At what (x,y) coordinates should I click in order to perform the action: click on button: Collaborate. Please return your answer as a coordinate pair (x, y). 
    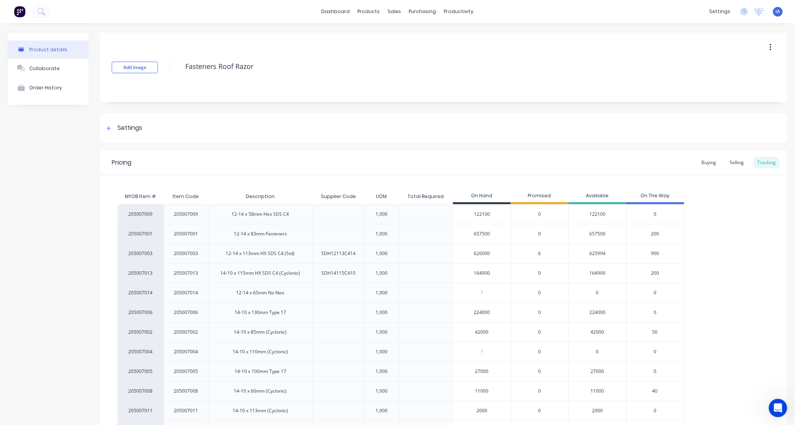
    Looking at the image, I should click on (48, 68).